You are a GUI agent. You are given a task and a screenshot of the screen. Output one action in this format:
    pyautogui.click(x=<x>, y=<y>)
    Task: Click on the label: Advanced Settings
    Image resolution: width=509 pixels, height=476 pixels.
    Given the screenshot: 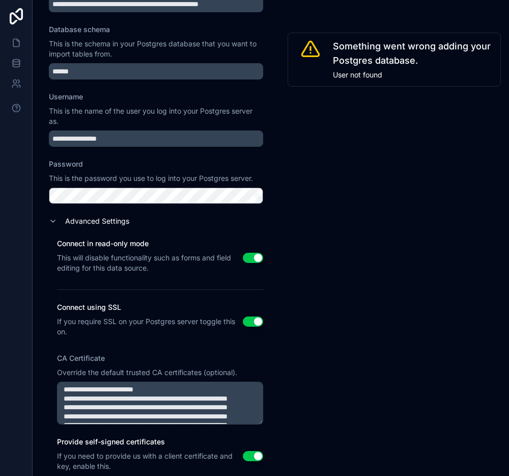 What is the action you would take?
    pyautogui.click(x=97, y=221)
    